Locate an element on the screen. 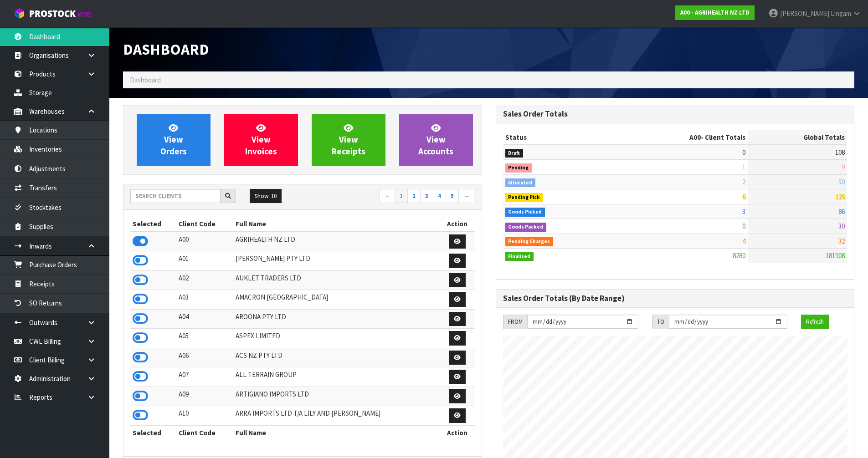  span: Draft is located at coordinates (515, 153).